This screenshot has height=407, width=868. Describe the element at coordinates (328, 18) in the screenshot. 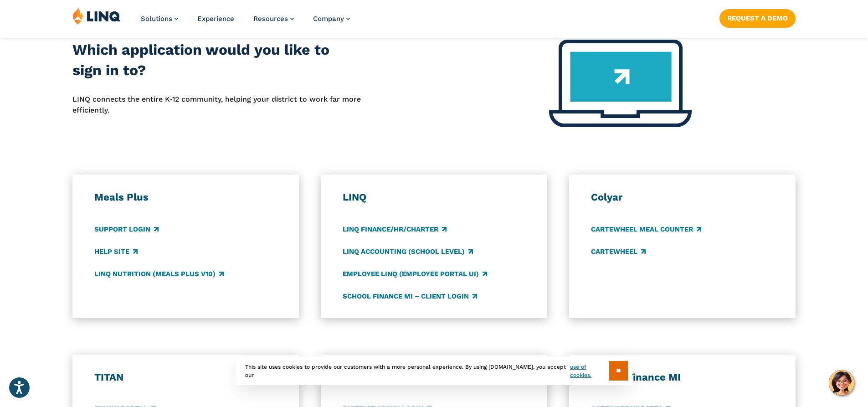

I see `span: Company` at that location.